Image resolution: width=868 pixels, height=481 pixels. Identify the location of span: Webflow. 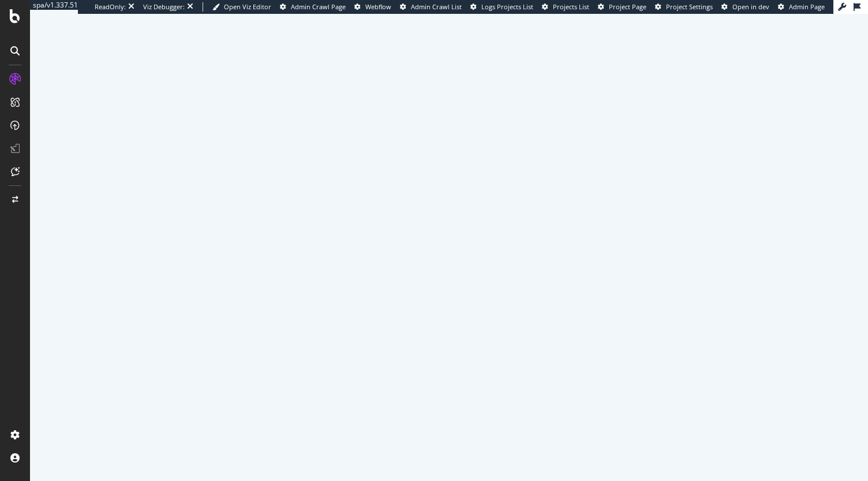
(378, 6).